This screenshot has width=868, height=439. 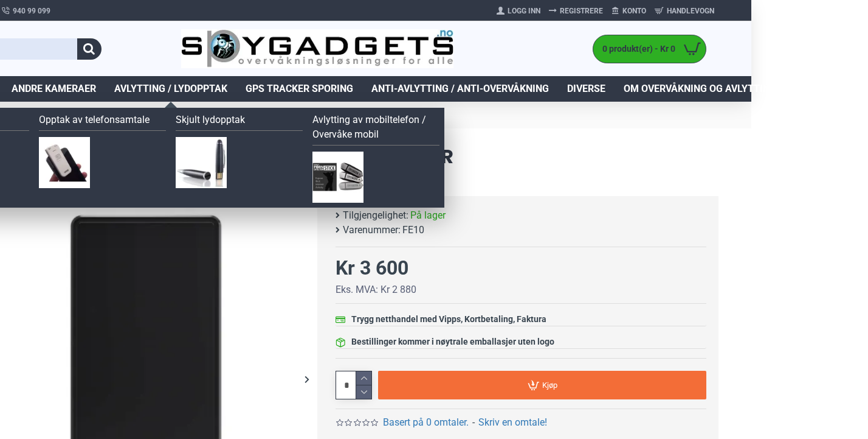 What do you see at coordinates (586, 89) in the screenshot?
I see `a: Diverse` at bounding box center [586, 89].